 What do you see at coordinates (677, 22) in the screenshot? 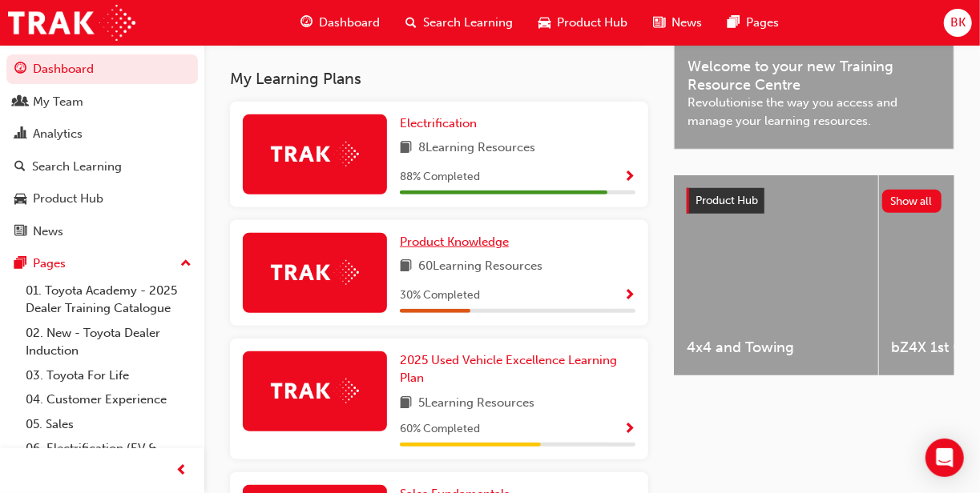
I see `a: news-iconNews` at bounding box center [677, 22].